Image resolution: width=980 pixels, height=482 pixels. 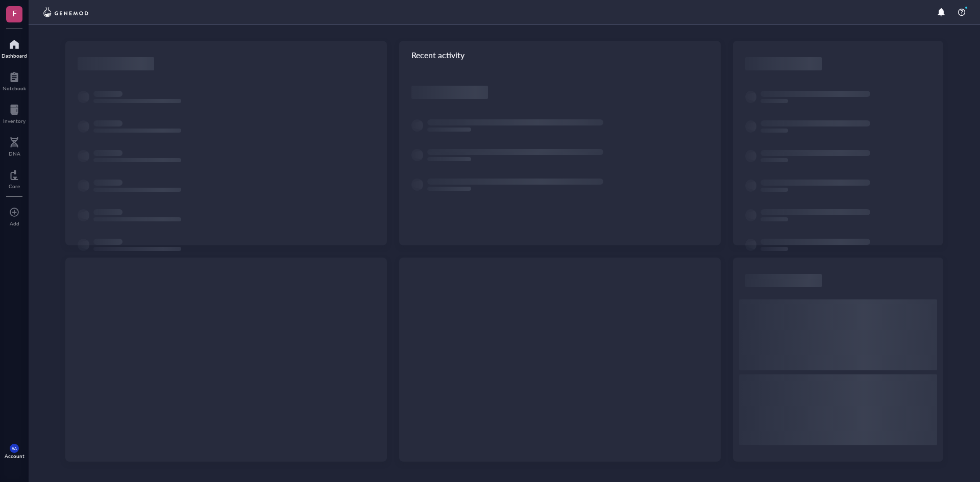 What do you see at coordinates (14, 223) in the screenshot?
I see `div: Add` at bounding box center [14, 223].